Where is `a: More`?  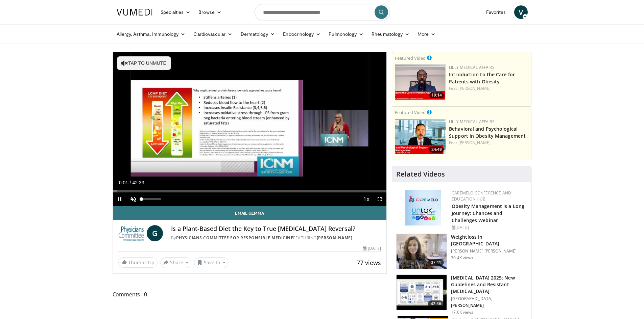 a: More is located at coordinates (427, 34).